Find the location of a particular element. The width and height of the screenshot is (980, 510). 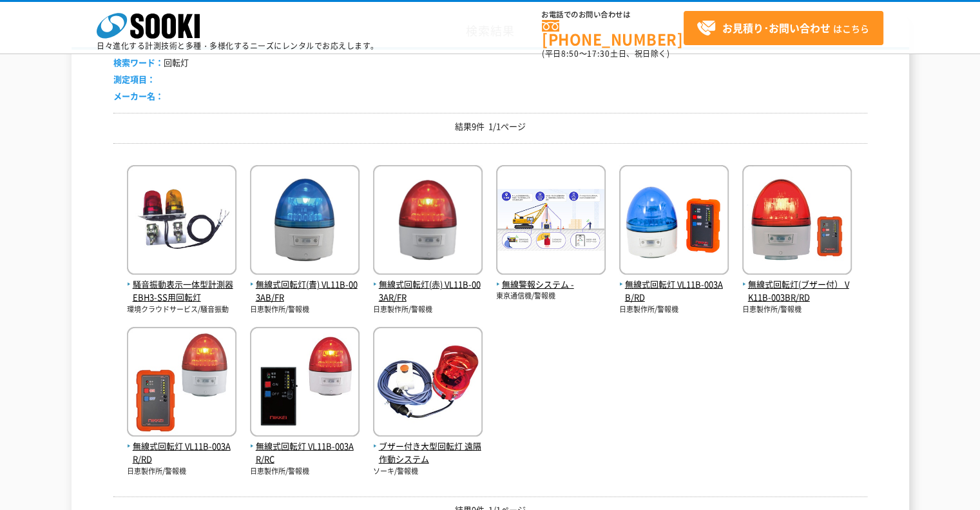

img: VK11B-003BR/RD is located at coordinates (797, 221).